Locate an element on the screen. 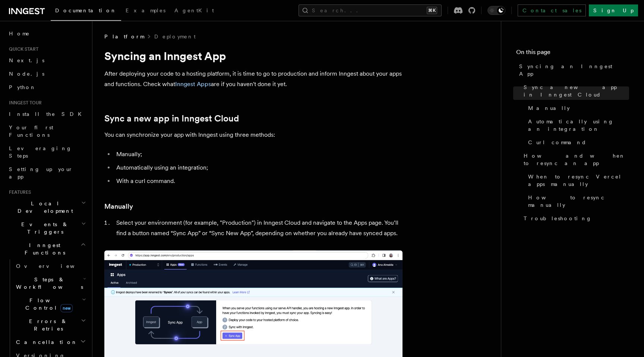 The width and height of the screenshot is (644, 357). button: Steps & Workflows is located at coordinates (50, 283).